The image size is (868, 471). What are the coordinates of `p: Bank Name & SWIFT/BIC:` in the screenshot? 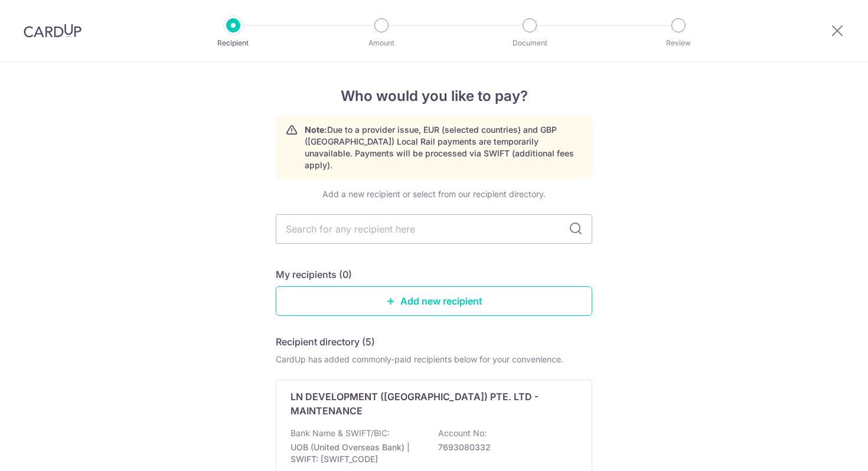 It's located at (340, 433).